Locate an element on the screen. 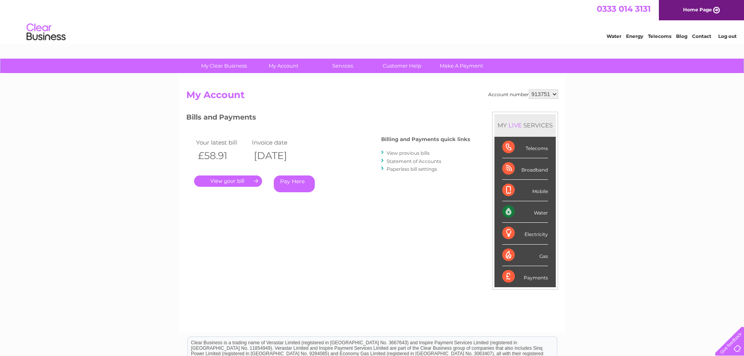 This screenshot has height=356, width=744. div: Telecoms is located at coordinates (525, 147).